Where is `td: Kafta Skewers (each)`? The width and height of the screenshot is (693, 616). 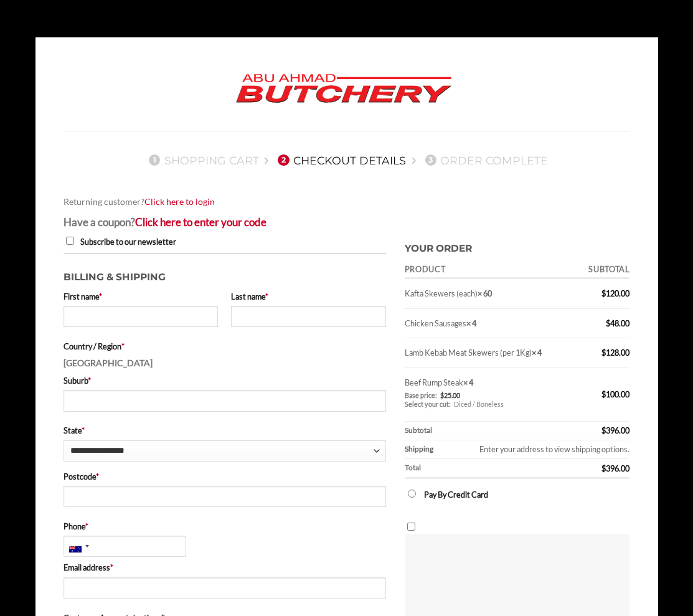
td: Kafta Skewers (each) is located at coordinates (490, 294).